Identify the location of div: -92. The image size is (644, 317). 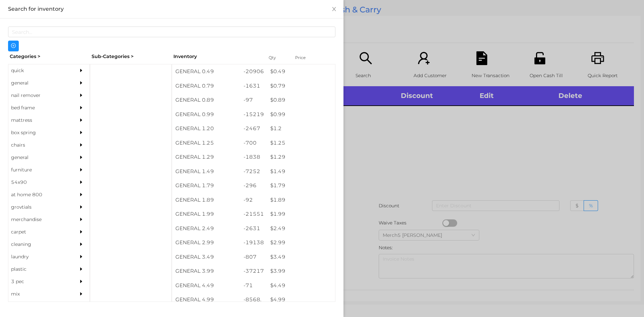
(254, 200).